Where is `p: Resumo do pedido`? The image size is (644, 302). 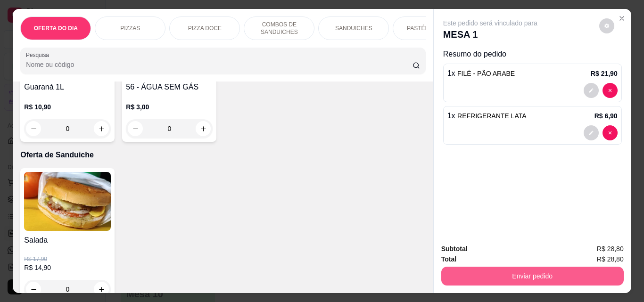
p: Resumo do pedido is located at coordinates (533, 54).